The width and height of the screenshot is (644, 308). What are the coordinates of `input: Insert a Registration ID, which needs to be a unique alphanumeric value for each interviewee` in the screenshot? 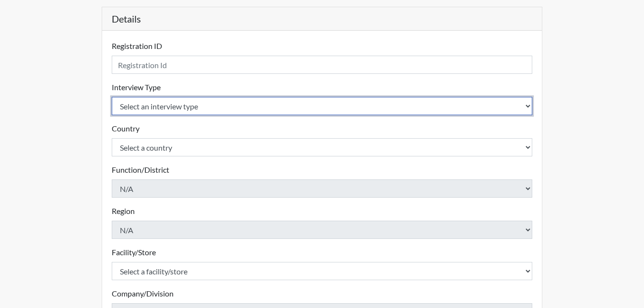 It's located at (322, 65).